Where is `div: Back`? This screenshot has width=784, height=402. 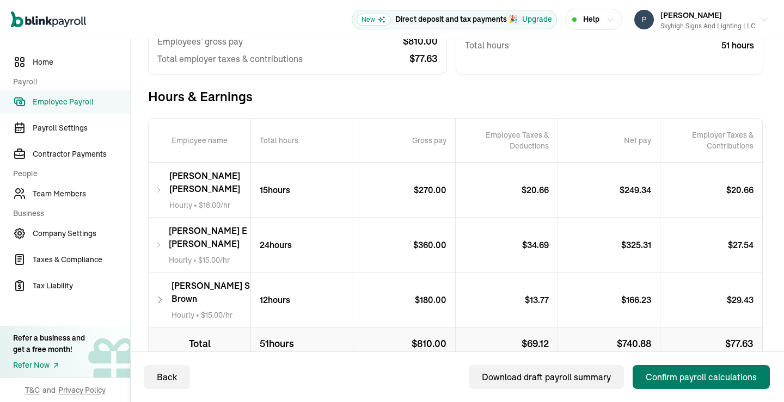 div: Back is located at coordinates (167, 377).